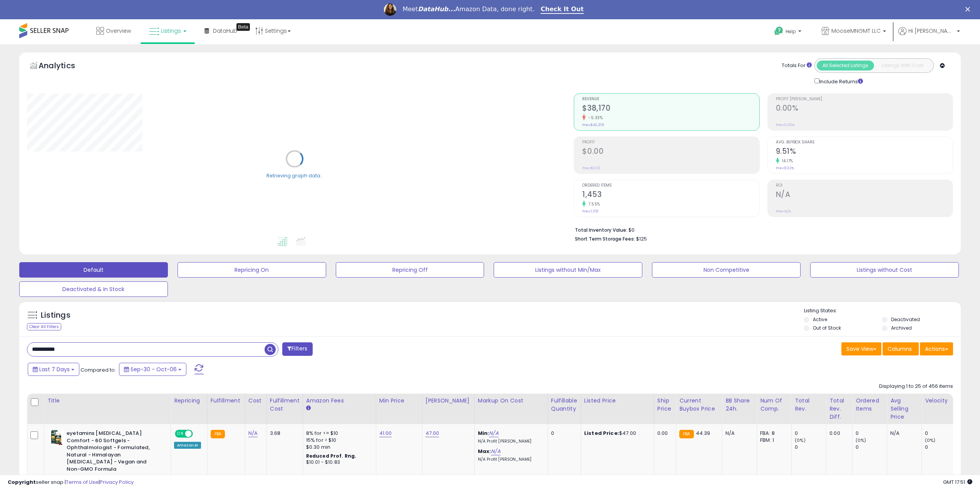  Describe the element at coordinates (255, 400) in the screenshot. I see `div: Cost` at that location.